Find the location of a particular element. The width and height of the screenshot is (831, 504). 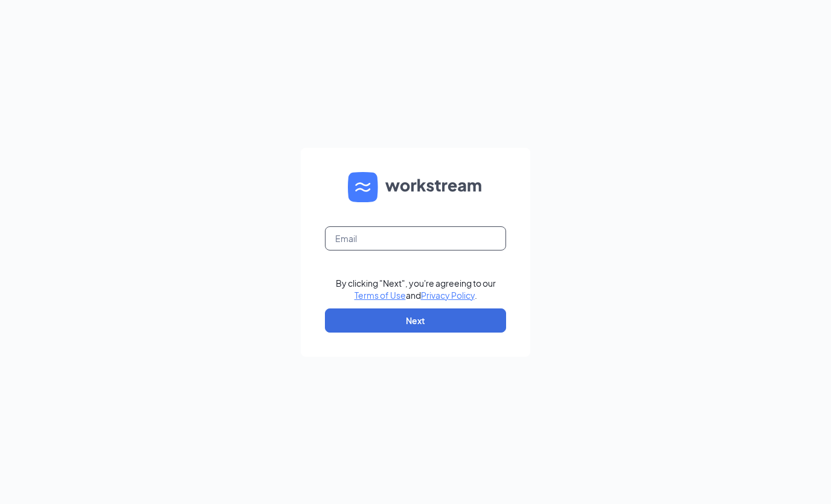

div: By clicking "Next", you're agreeing to our and . is located at coordinates (416, 289).